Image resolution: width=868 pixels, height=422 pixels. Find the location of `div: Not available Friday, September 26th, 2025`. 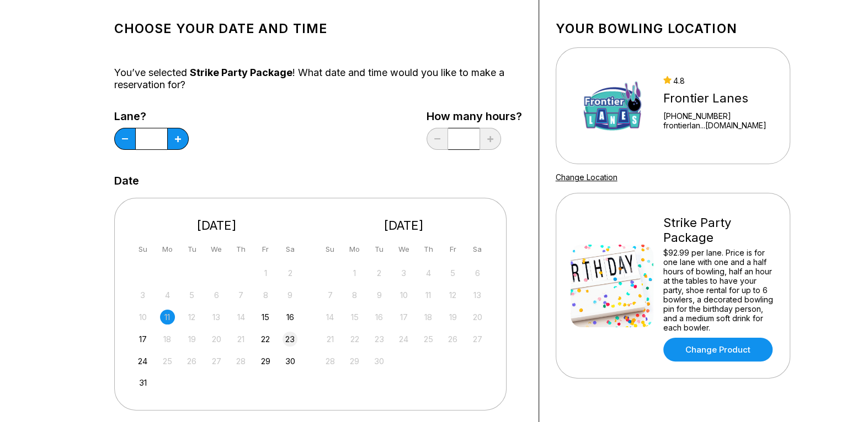

div: Not available Friday, September 26th, 2025 is located at coordinates (452, 339).